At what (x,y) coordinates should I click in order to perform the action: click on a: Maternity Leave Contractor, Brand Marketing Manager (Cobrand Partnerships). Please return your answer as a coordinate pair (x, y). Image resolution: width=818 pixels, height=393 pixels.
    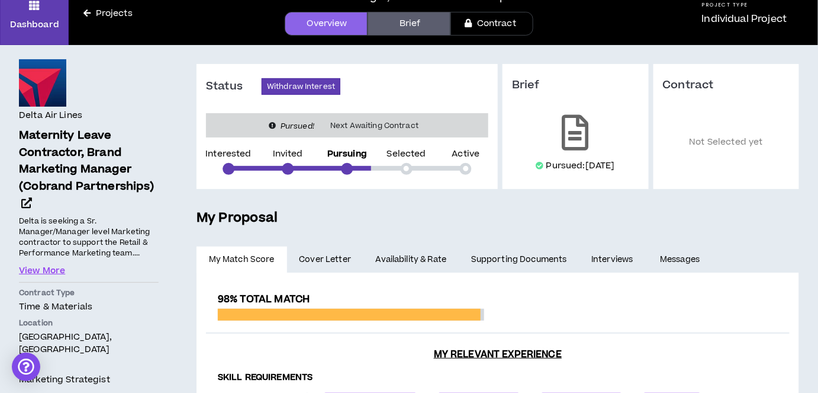
    Looking at the image, I should click on (89, 170).